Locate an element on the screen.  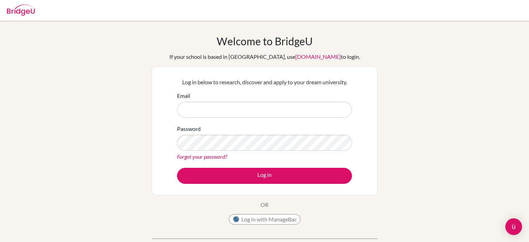
button: Log in is located at coordinates (264, 176).